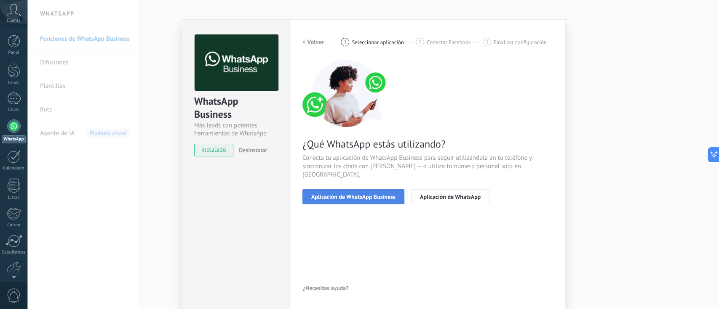 Image resolution: width=719 pixels, height=309 pixels. I want to click on button: < Volver, so click(313, 42).